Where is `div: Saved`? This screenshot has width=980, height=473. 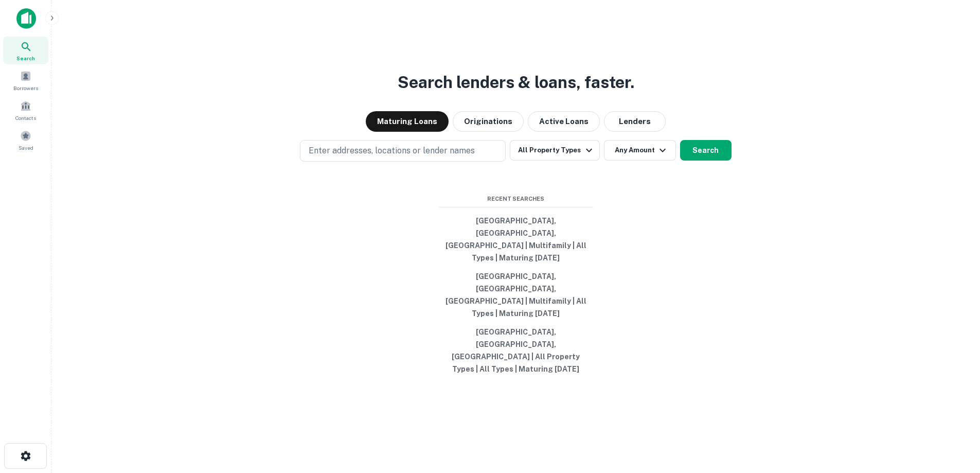
div: Saved is located at coordinates (26, 140).